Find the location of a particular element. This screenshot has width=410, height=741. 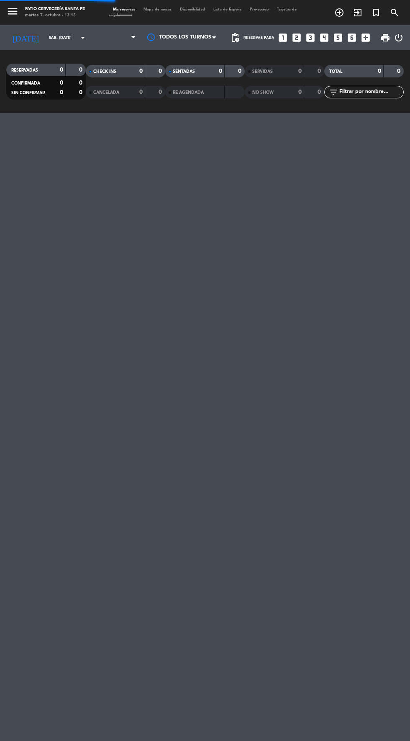

span: SENTADAS is located at coordinates (184, 72).